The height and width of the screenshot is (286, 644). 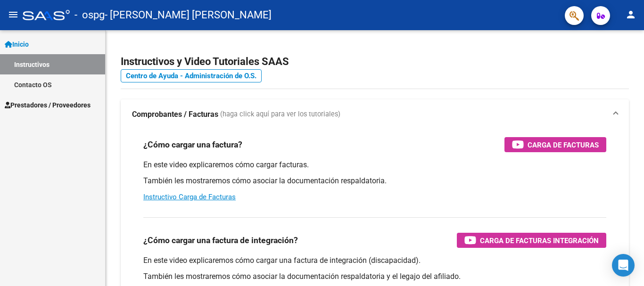 I want to click on strong: Comprobantes / Facturas, so click(x=175, y=114).